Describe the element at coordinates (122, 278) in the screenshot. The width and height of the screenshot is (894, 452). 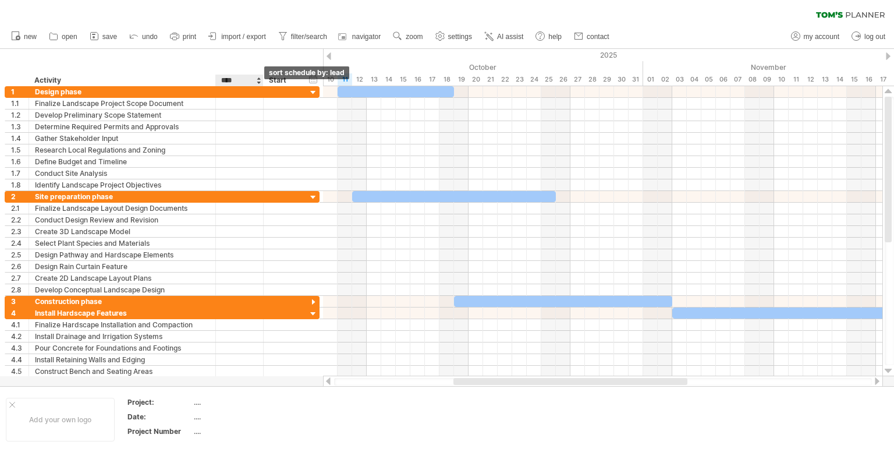
I see `div: Create 2D Landscape Layout Plans` at that location.